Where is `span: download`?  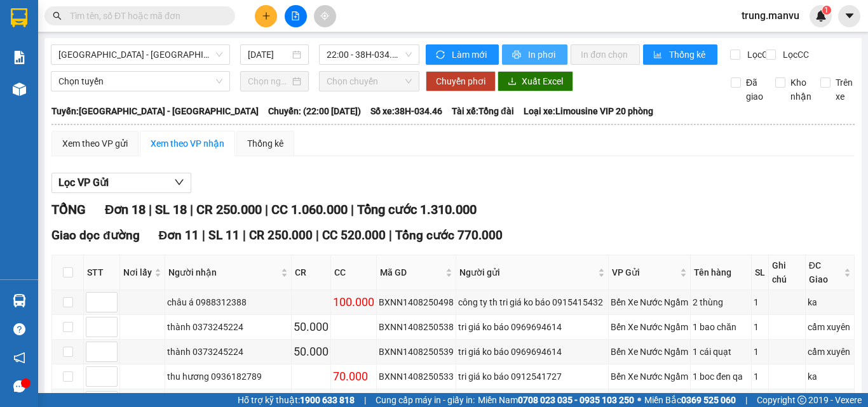 span: download is located at coordinates (512, 82).